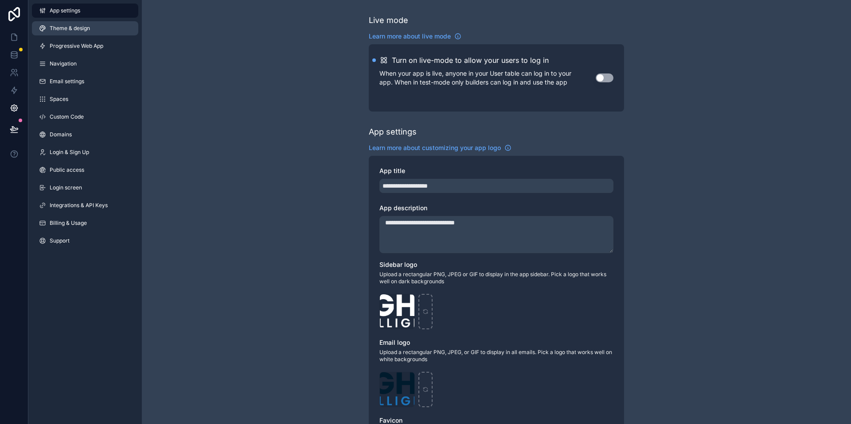 The image size is (851, 424). What do you see at coordinates (59, 241) in the screenshot?
I see `span: Support` at bounding box center [59, 241].